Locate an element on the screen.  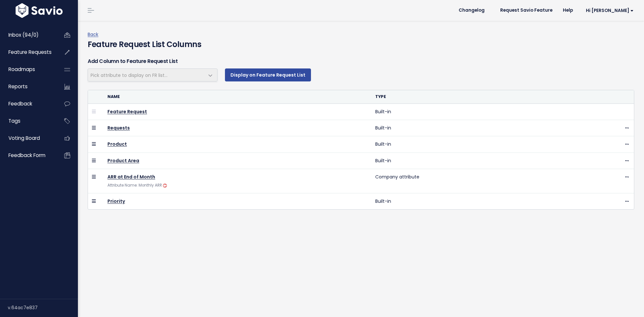
a: Roadmaps is located at coordinates (27, 70).